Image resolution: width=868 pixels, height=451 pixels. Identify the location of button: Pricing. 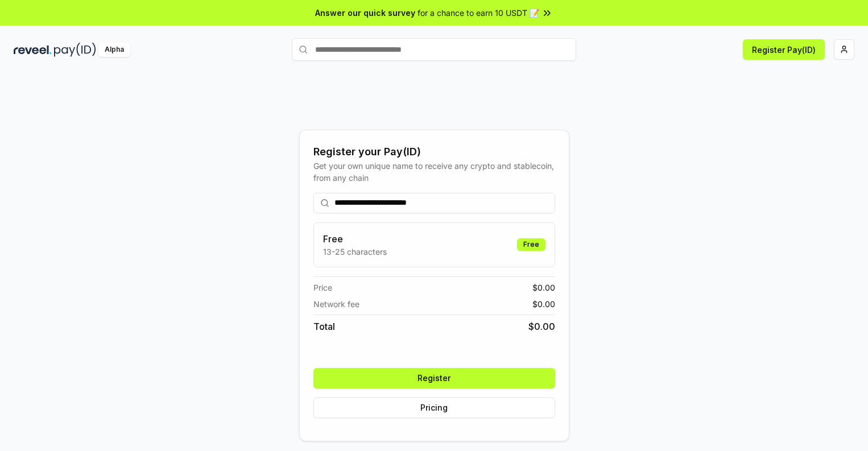
(434, 408).